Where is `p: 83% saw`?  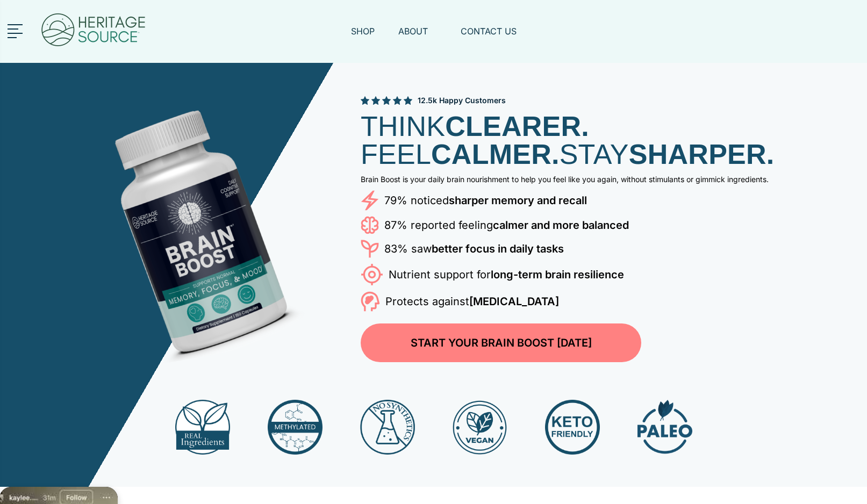
p: 83% saw is located at coordinates (474, 249).